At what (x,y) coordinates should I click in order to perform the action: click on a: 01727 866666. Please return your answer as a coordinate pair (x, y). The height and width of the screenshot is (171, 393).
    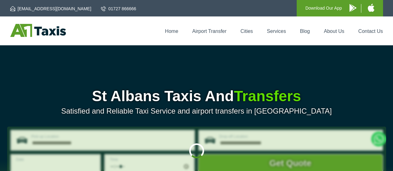
    Looking at the image, I should click on (119, 9).